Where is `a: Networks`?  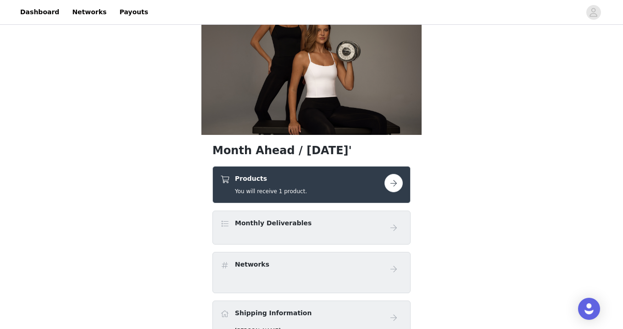 a: Networks is located at coordinates (89, 12).